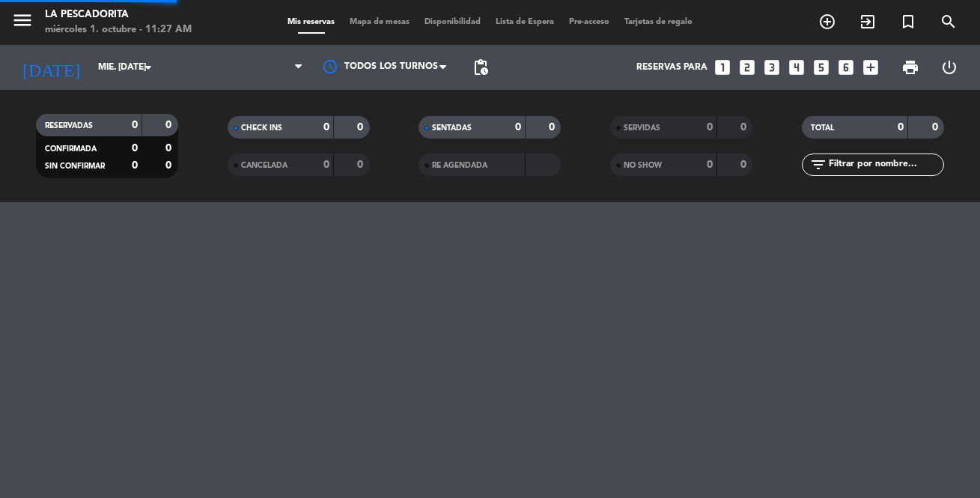  Describe the element at coordinates (643, 165) in the screenshot. I see `span: NO SHOW` at that location.